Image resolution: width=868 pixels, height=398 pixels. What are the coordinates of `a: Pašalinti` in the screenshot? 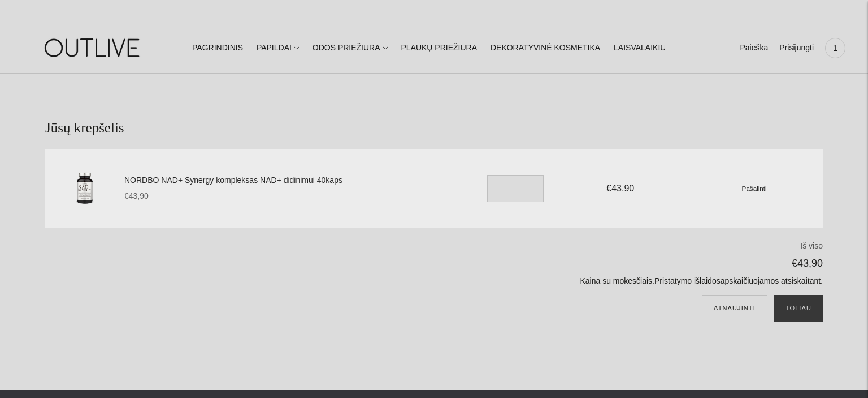 It's located at (754, 188).